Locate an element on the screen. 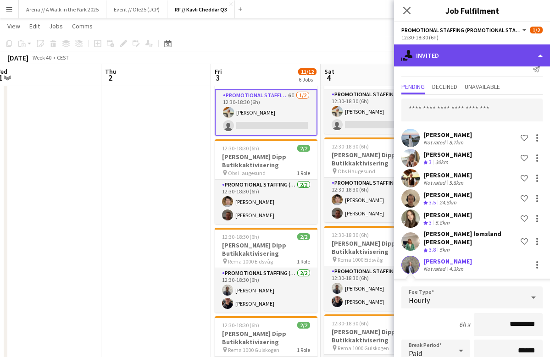 The width and height of the screenshot is (550, 357). span: 4 is located at coordinates (328, 77).